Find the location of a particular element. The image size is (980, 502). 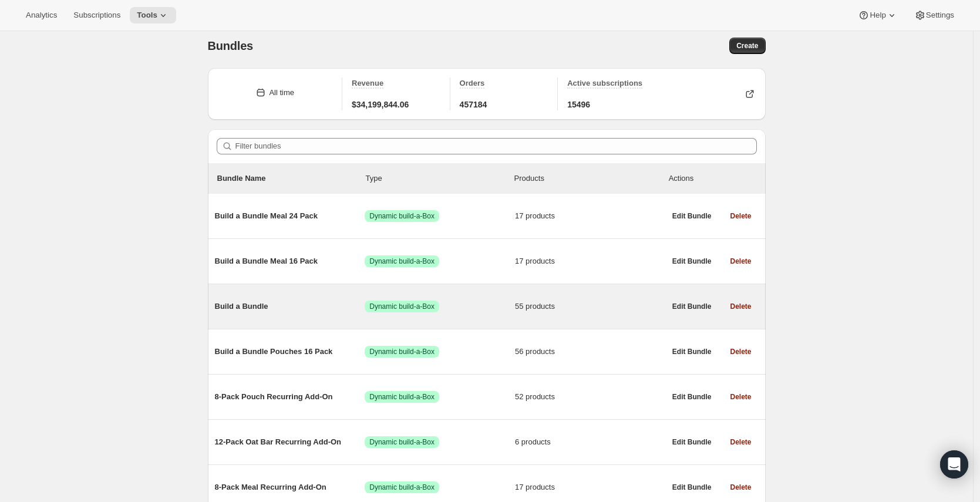

span: $34,199,844.06 is located at coordinates (380, 105).